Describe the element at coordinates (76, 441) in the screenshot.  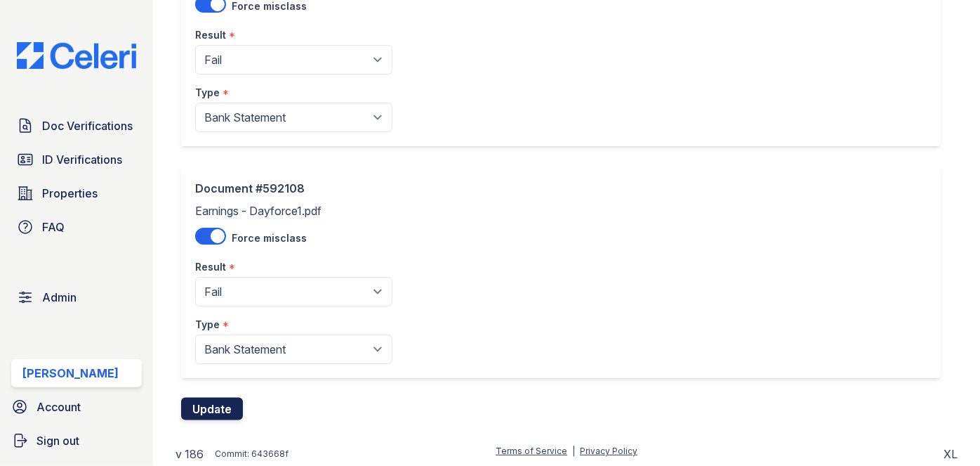
I see `button: Sign out` at that location.